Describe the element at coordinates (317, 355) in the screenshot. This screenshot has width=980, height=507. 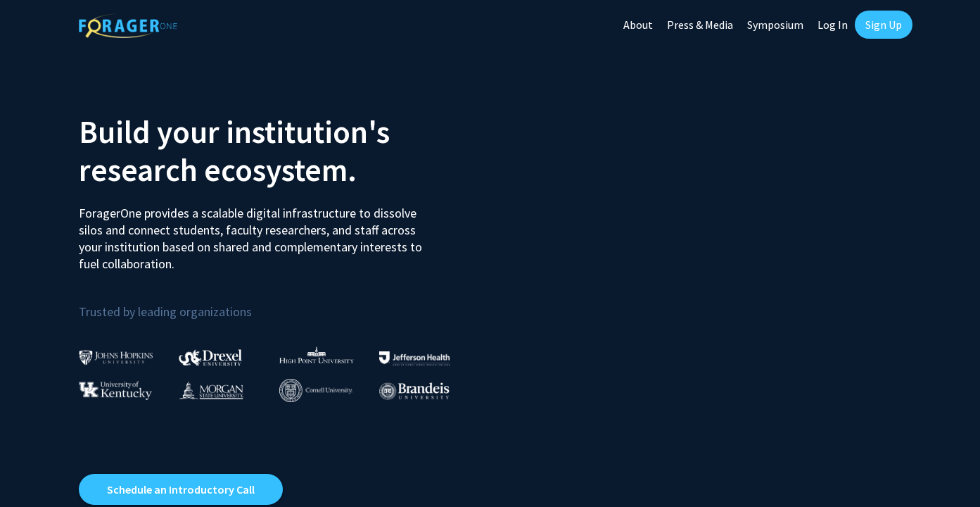
I see `img: High Point University` at that location.